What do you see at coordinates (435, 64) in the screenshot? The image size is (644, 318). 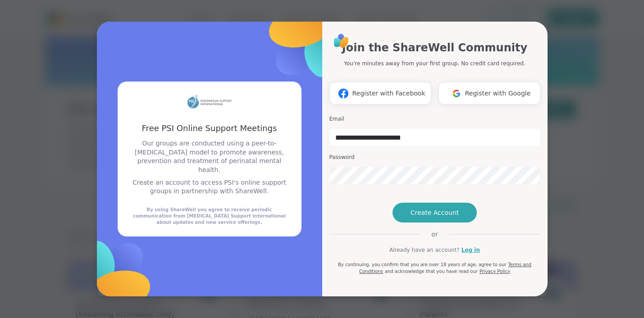 I see `p: You're minutes away from your first group. No credit card required.` at bounding box center [435, 64].